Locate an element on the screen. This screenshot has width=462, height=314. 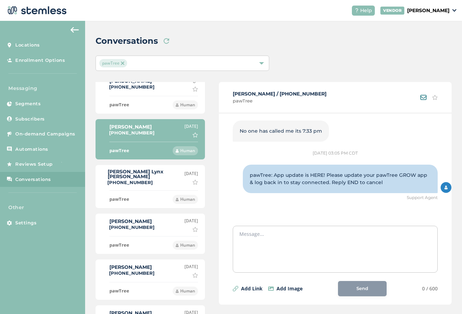
span: Automations is located at coordinates (32, 149).